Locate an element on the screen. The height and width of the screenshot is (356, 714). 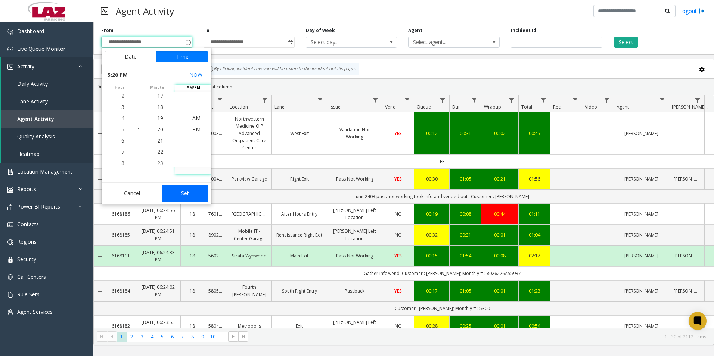
div: 02:17 is located at coordinates (534, 256).